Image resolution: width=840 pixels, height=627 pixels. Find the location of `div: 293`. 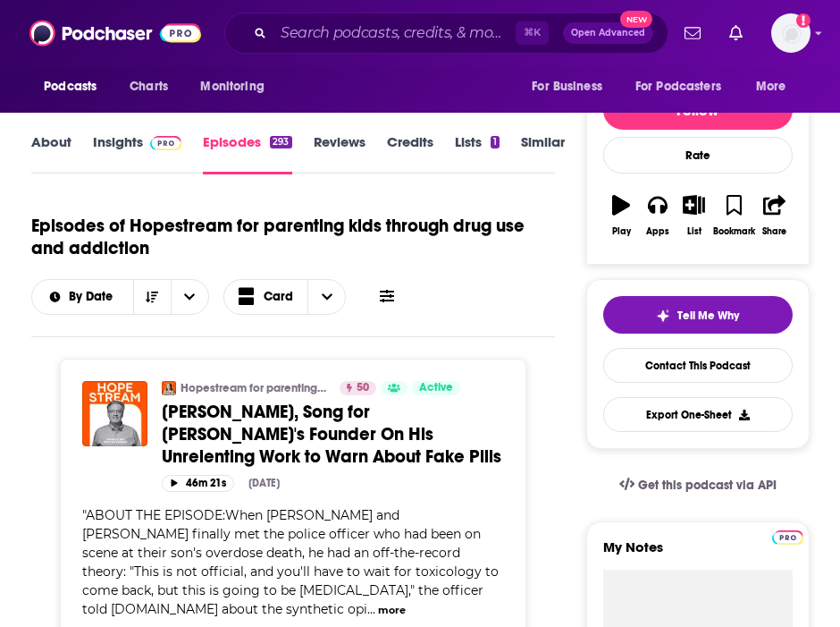

div: 293 is located at coordinates (281, 142).